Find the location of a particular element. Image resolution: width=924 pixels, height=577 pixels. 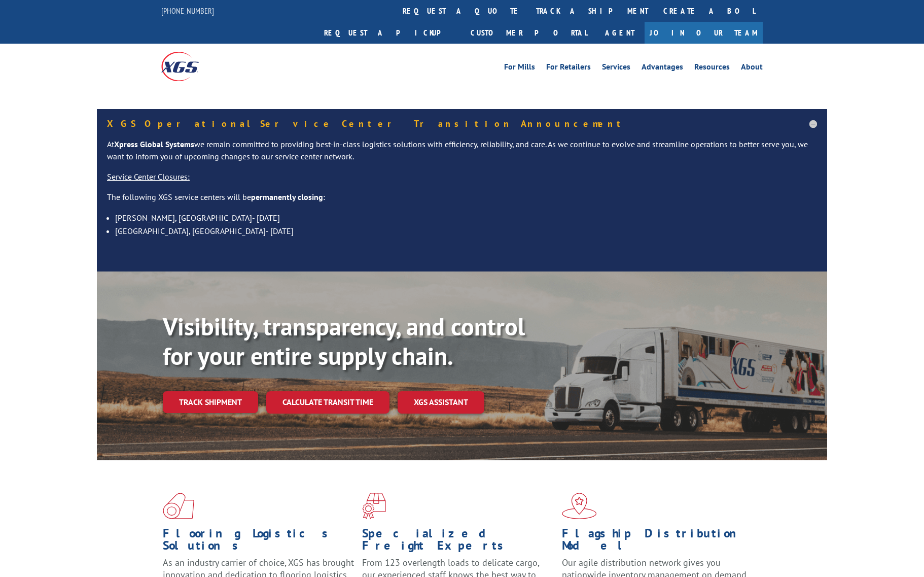

img: xgs-icon-flagship-distribution-model-red is located at coordinates (580, 506).